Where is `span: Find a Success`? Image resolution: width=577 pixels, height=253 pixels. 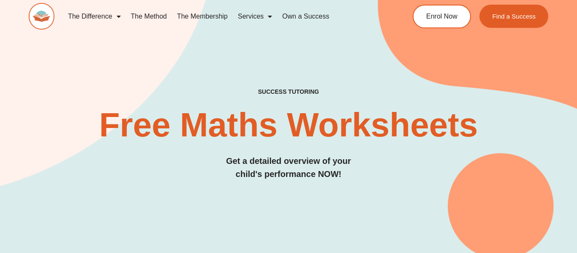
span: Find a Success is located at coordinates (514, 16).